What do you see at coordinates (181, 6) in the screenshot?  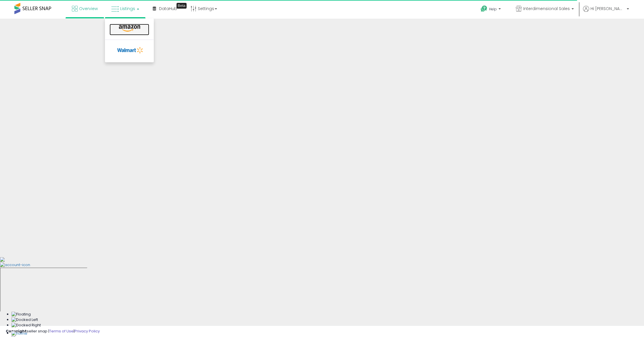 I see `div: Tooltip anchor` at bounding box center [181, 6].